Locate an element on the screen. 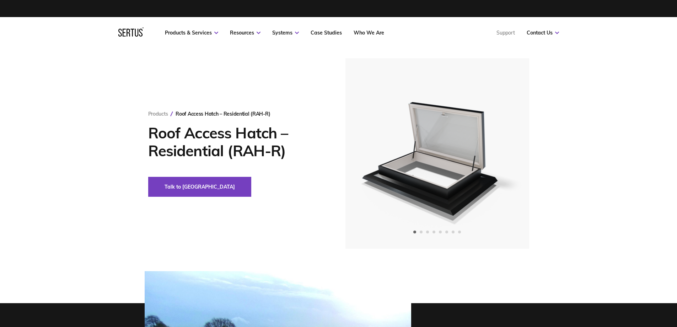 This screenshot has width=677, height=327. span: Go to slide 6 is located at coordinates (447, 232).